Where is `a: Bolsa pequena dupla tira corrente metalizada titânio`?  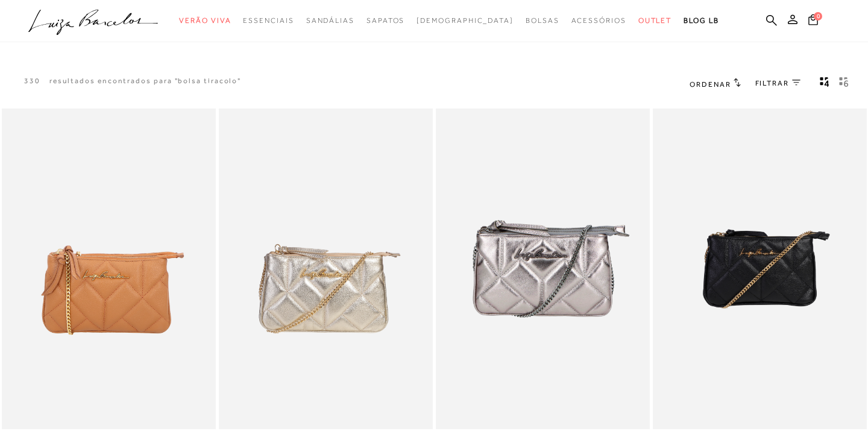
a: Bolsa pequena dupla tira corrente metalizada titânio is located at coordinates (543, 269).